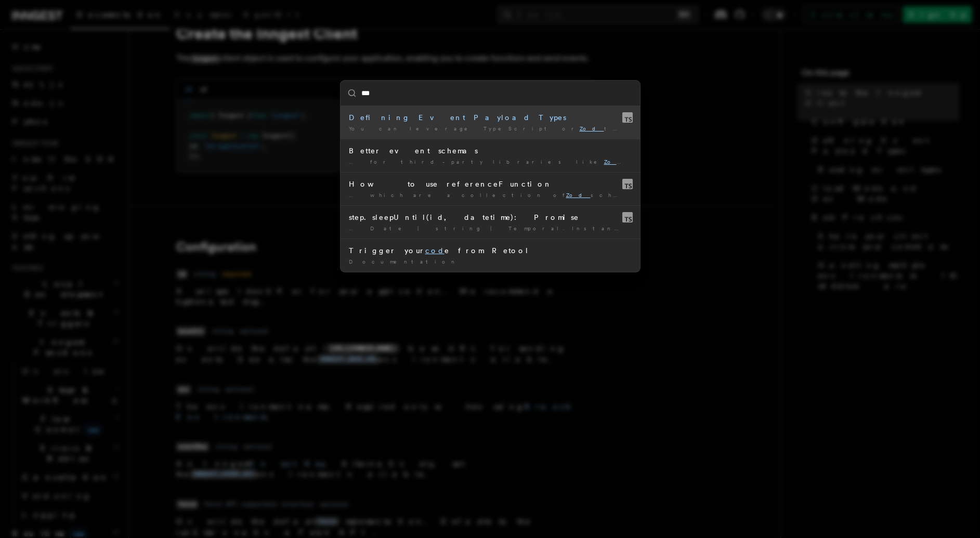 This screenshot has height=538, width=980. I want to click on div: How to use referenceFunction, so click(490, 184).